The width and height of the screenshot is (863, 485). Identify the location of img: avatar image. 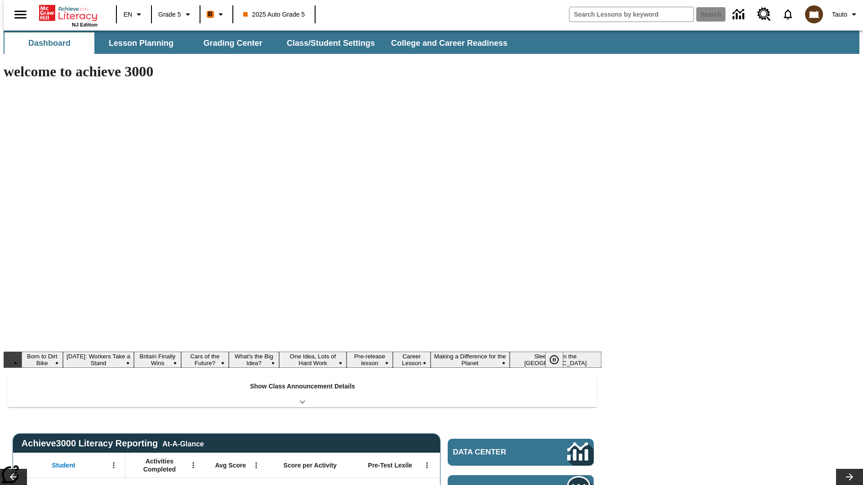
(814, 14).